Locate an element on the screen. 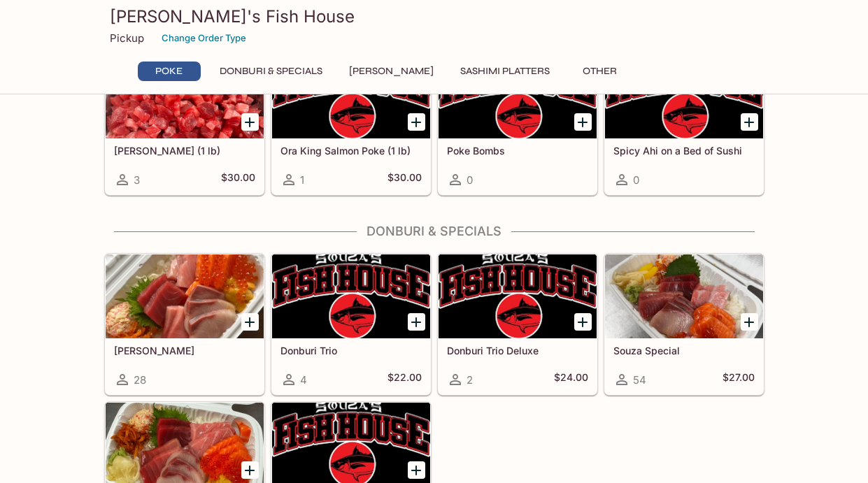 This screenshot has width=868, height=483. h4: Donburi & Specials is located at coordinates (434, 231).